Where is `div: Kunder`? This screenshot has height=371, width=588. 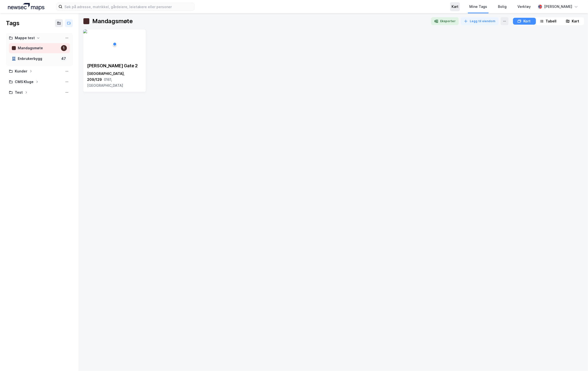
div: Kunder is located at coordinates (21, 71).